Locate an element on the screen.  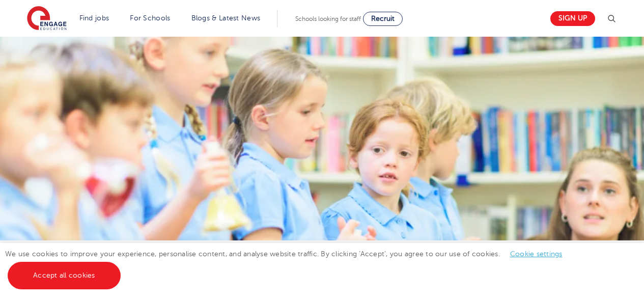
img: Engage Education is located at coordinates (47, 19).